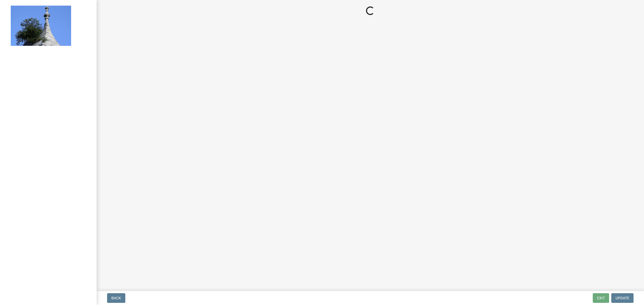 The width and height of the screenshot is (644, 305). Describe the element at coordinates (622, 298) in the screenshot. I see `button: Update` at that location.